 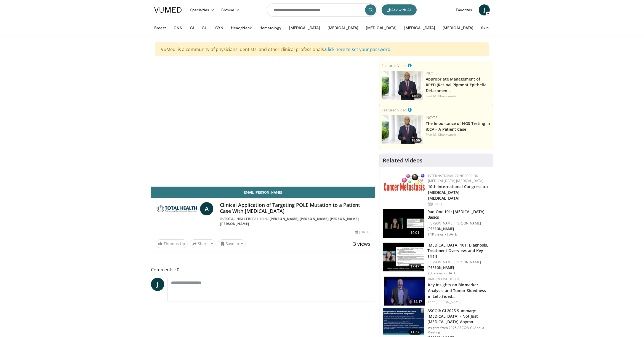 I want to click on a: Browse, so click(x=231, y=10).